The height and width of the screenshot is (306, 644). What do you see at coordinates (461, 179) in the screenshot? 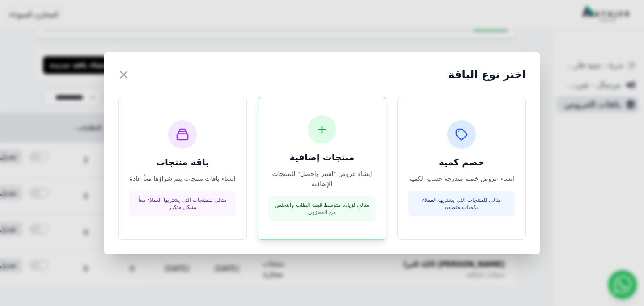
I see `p: إنشاء عروض خصم متدرجة حسب الكمية` at bounding box center [461, 179].